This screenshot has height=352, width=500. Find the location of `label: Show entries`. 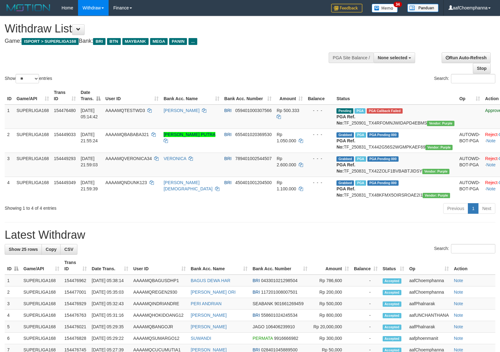

label: Show entries is located at coordinates (28, 79).